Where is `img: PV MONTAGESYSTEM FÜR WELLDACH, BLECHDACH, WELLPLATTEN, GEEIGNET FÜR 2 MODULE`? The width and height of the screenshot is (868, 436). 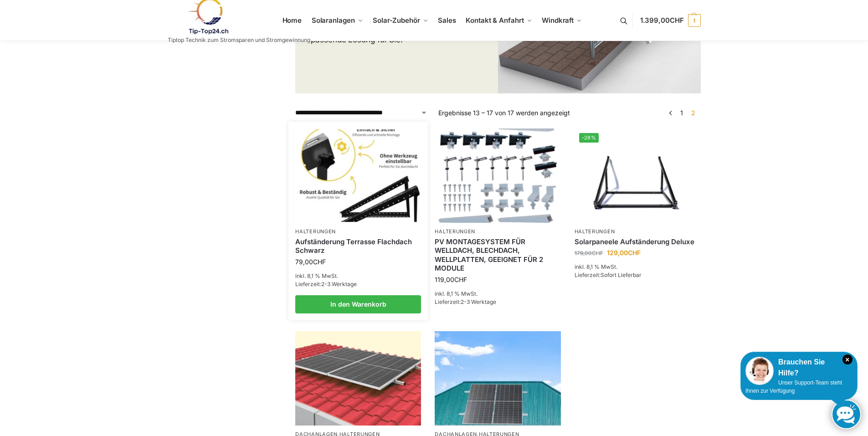
img: PV MONTAGESYSTEM FÜR WELLDACH, BLECHDACH, WELLPLATTEN, GEEIGNET FÜR 2 MODULE is located at coordinates (498, 175).